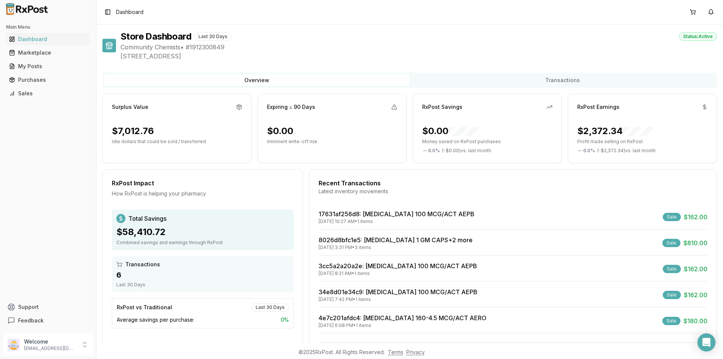 This screenshot has height=359, width=723. Describe the element at coordinates (144, 307) in the screenshot. I see `div: RxPost vs Traditional` at that location.